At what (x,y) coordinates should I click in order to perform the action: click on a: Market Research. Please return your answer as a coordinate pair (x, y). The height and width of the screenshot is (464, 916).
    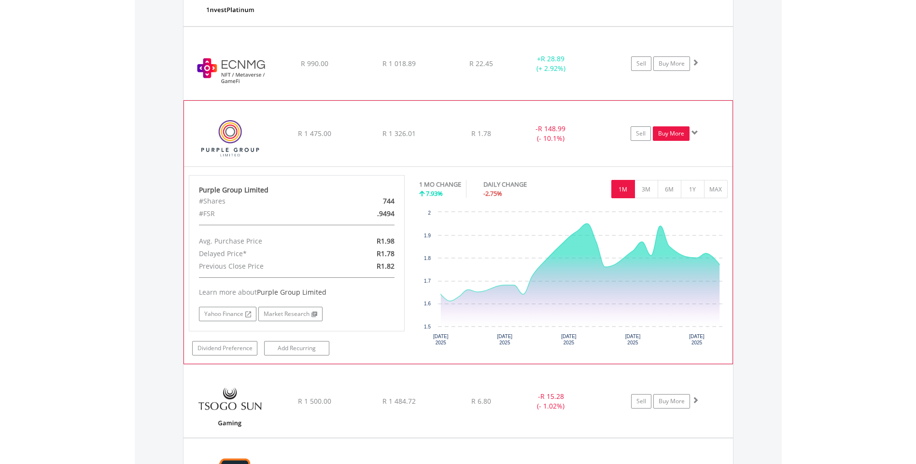
    Looking at the image, I should click on (290, 314).